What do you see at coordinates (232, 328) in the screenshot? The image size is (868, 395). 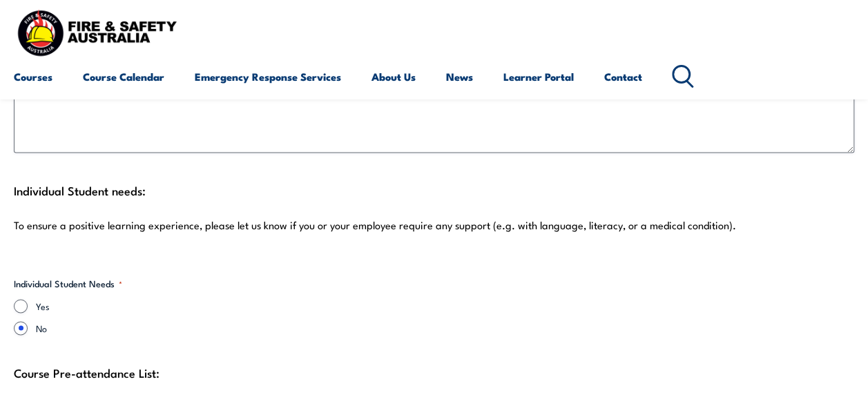 I see `label: No` at bounding box center [232, 328].